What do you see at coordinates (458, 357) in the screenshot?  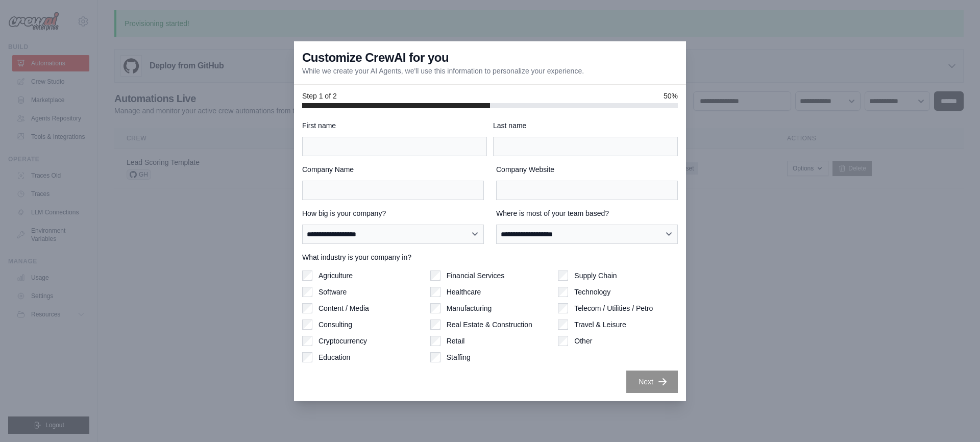 I see `label: Staffing` at bounding box center [458, 357].